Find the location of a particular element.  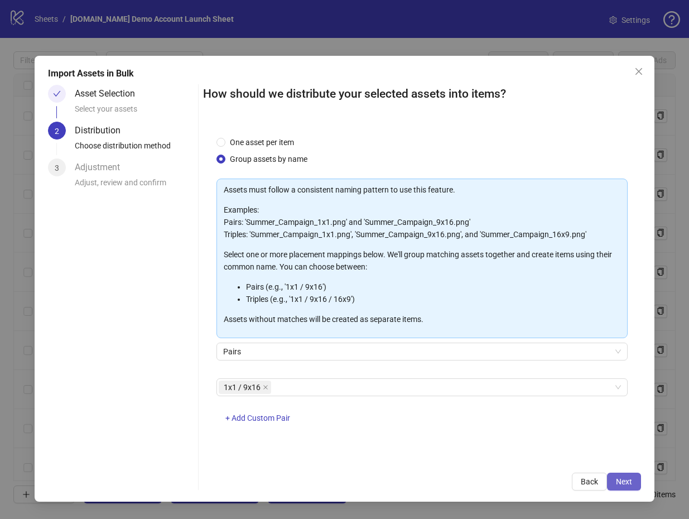

div: Adjust, review and confirm is located at coordinates (134, 186).